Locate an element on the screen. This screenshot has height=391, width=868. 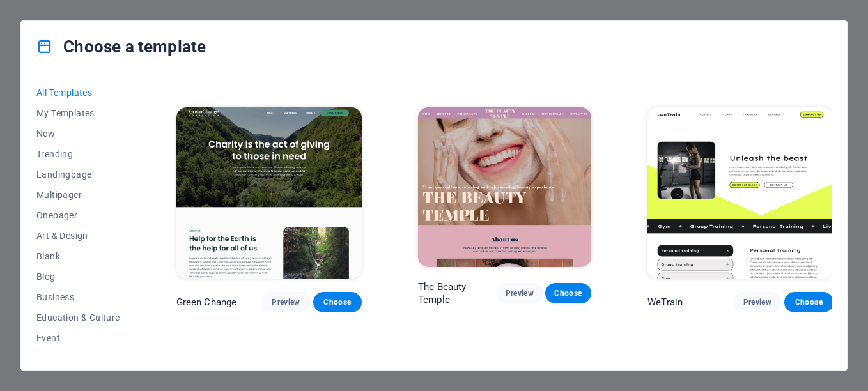
span: Blog is located at coordinates (78, 277).